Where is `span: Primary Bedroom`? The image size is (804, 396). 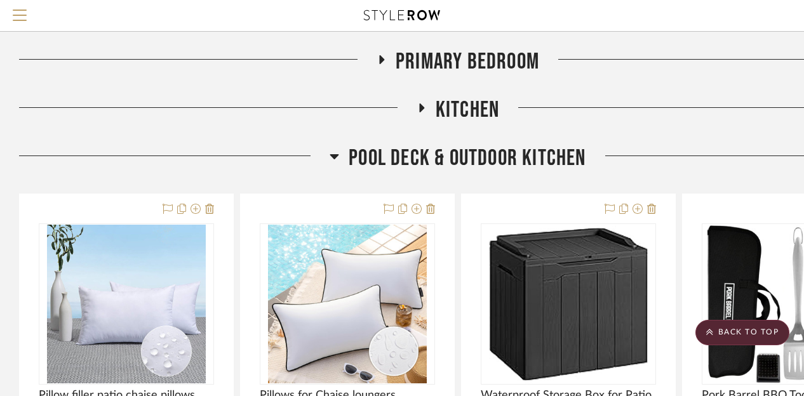
span: Primary Bedroom is located at coordinates (467, 62).